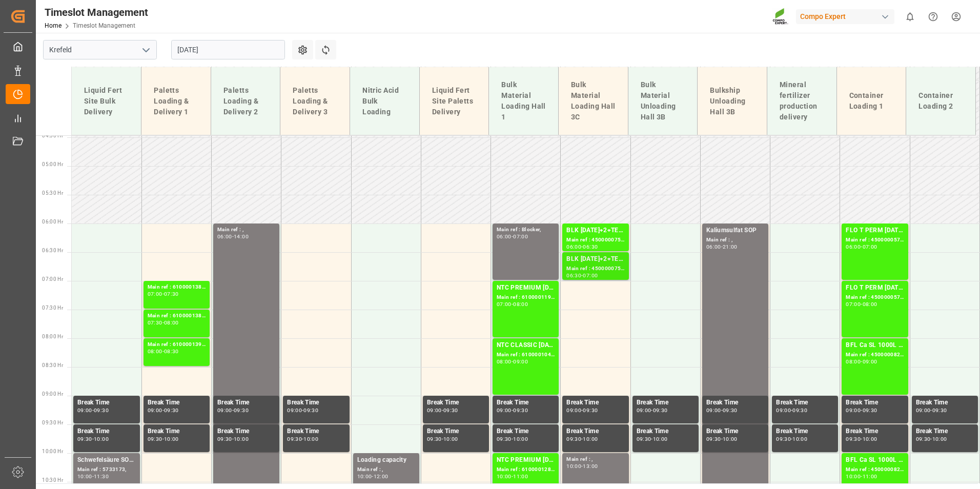 The image size is (980, 489). Describe the element at coordinates (525, 355) in the screenshot. I see `div: Main ref : 6100001041, 2000000209;` at that location.